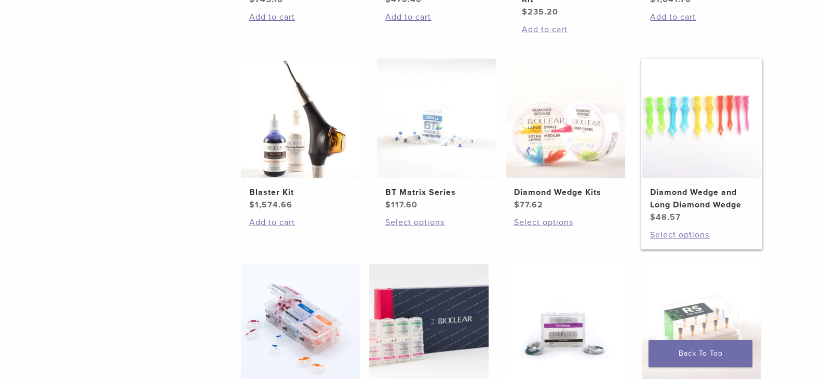  Describe the element at coordinates (301, 223) in the screenshot. I see `a: Add to cart: “Blaster Kit”` at that location.